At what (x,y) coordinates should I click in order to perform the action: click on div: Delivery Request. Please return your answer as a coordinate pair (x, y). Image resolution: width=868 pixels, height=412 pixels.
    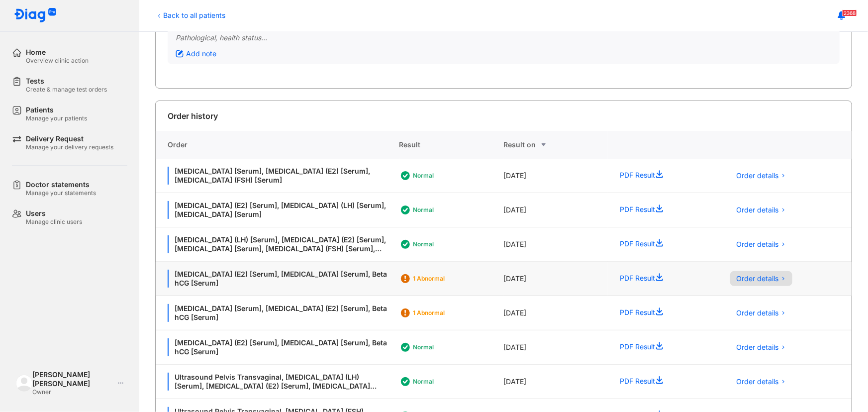
    Looking at the image, I should click on (70, 139).